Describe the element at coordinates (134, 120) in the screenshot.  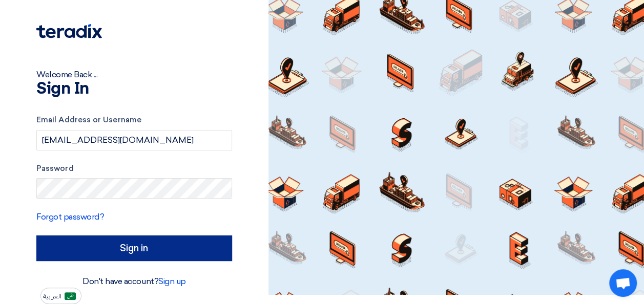
I see `label: Email Address or Username` at that location.